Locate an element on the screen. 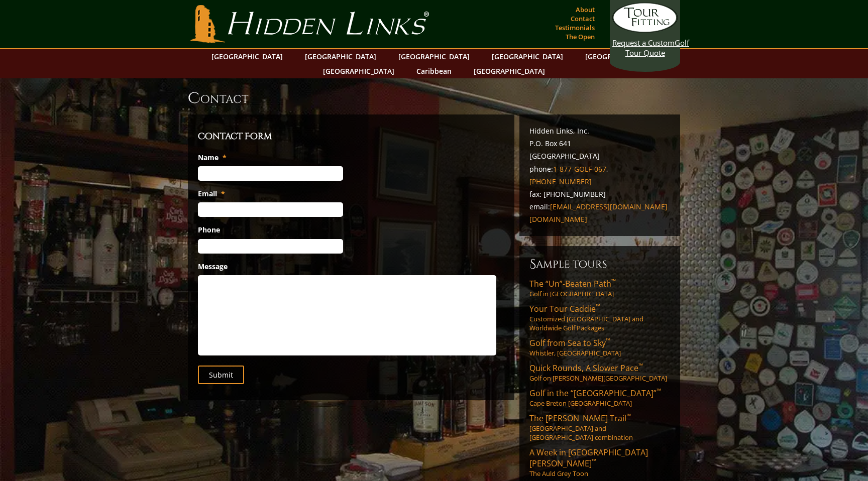 This screenshot has height=481, width=868. span: Quick Rounds, A Slower Pace is located at coordinates (586, 368).